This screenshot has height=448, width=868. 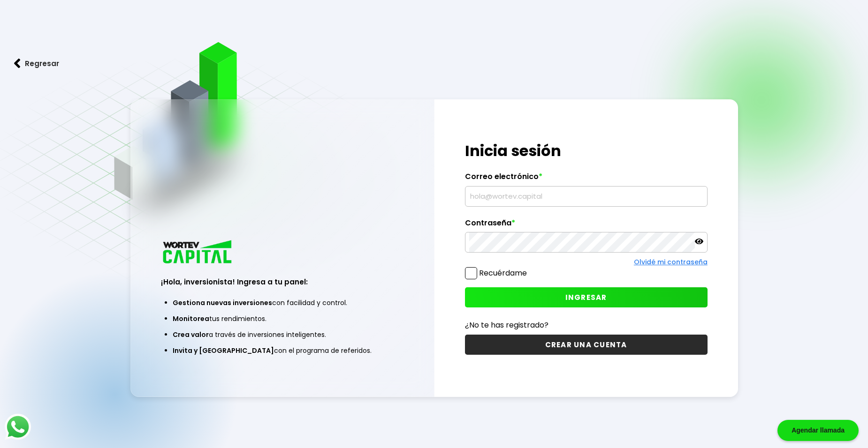 I want to click on label: Contraseña, so click(x=586, y=225).